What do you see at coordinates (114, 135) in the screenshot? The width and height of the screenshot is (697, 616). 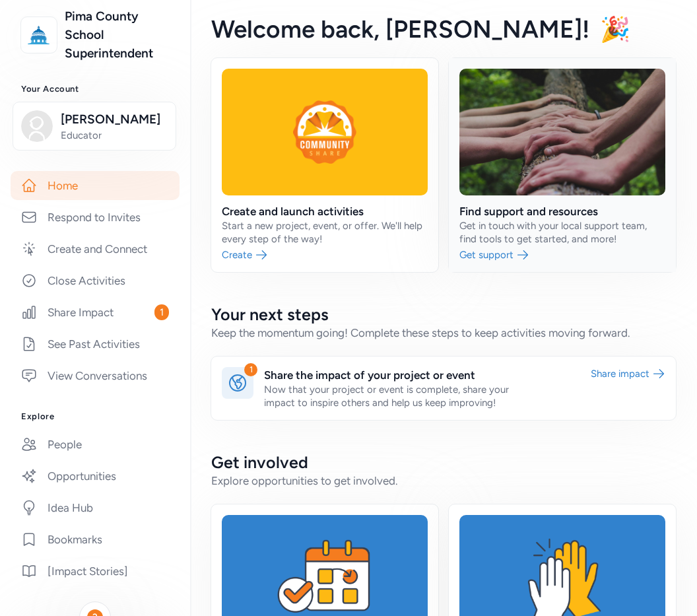 I see `span: Educator` at bounding box center [114, 135].